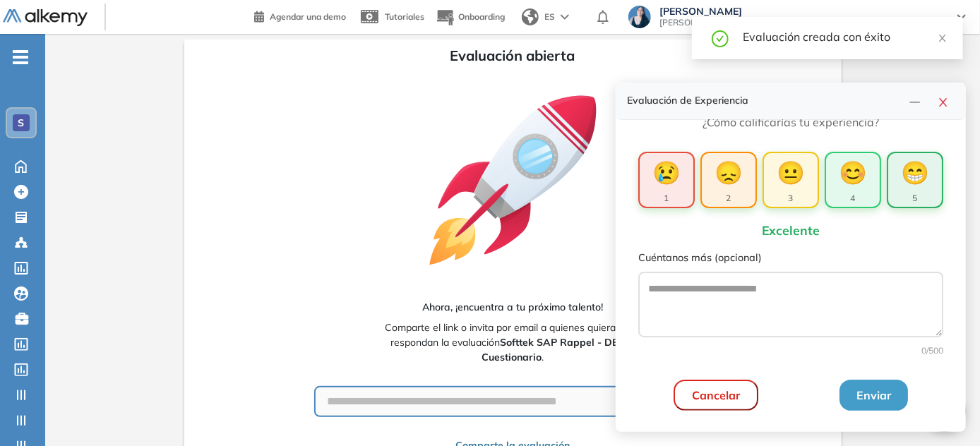 Image resolution: width=980 pixels, height=446 pixels. What do you see at coordinates (721, 37) in the screenshot?
I see `span: check-circle` at bounding box center [721, 37].